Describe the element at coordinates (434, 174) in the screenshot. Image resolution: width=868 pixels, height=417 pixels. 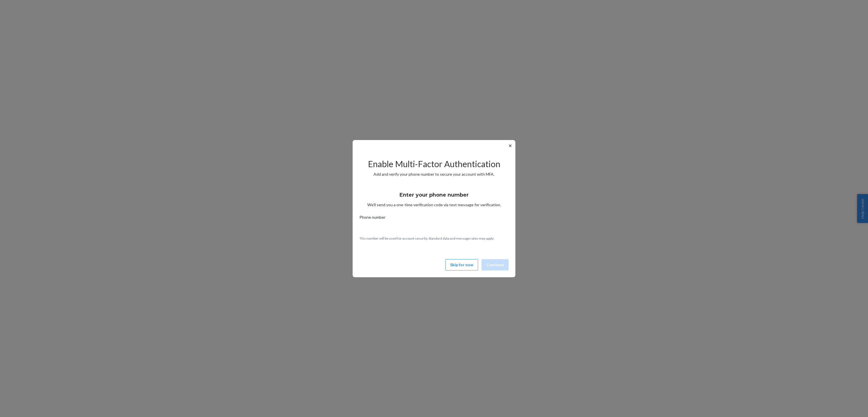
I see `p: Add and verify your phone number to secure your account with MFA.` at that location.